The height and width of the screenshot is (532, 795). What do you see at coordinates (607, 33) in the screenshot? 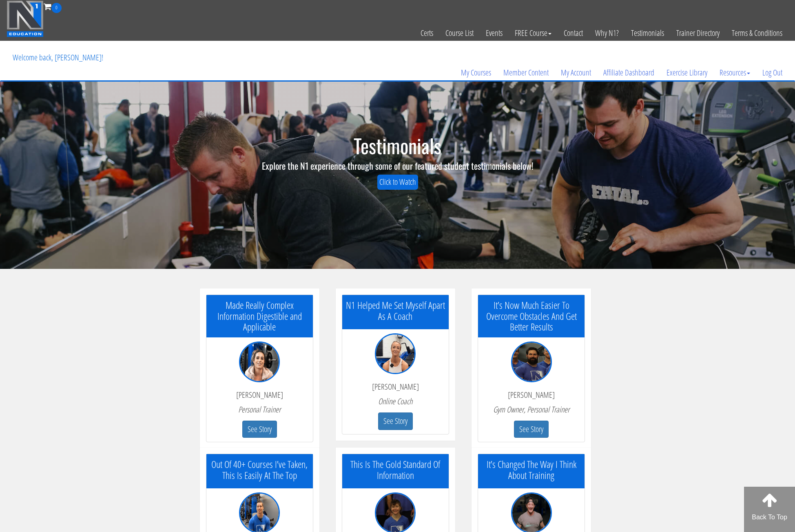
I see `a: Why N1?` at bounding box center [607, 33].